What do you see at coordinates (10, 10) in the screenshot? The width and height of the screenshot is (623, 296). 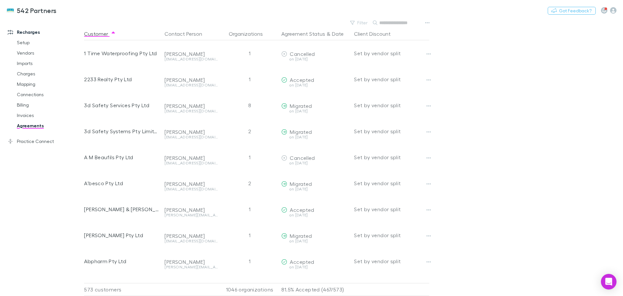 I see `img: 542 Partners's Logo` at bounding box center [10, 10].